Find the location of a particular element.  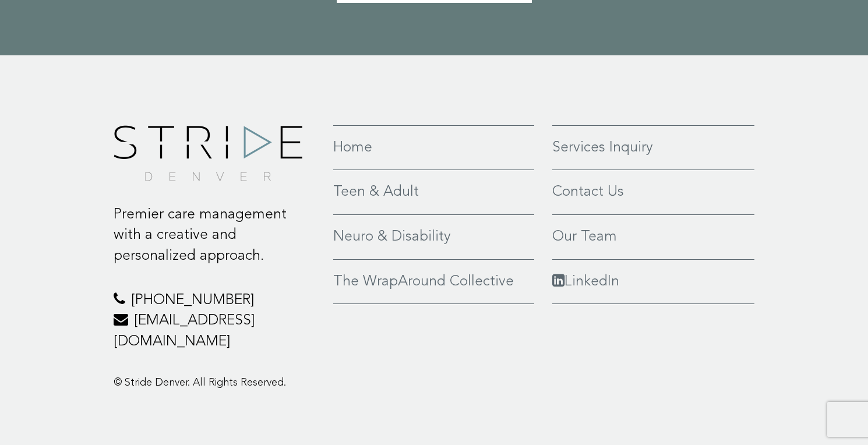

a: Services Inquiry is located at coordinates (653, 148).